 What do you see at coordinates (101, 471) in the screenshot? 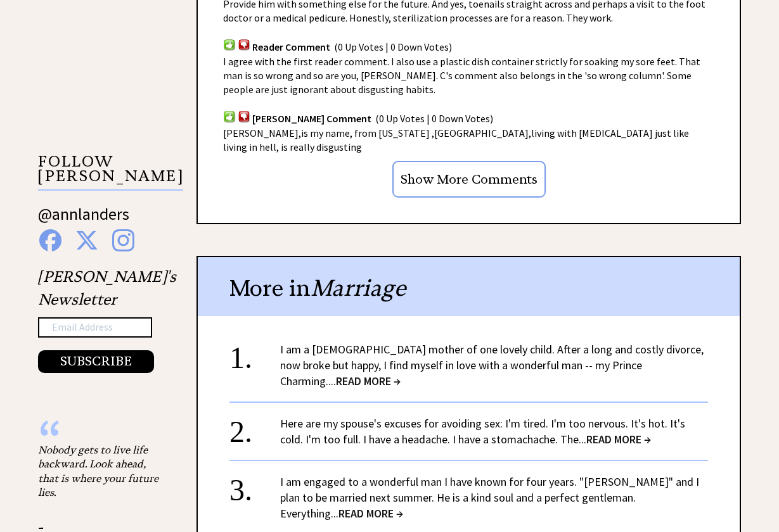
I see `div: Nobody gets to live life backward. Look ahead, that is where your future lies.` at bounding box center [101, 471].